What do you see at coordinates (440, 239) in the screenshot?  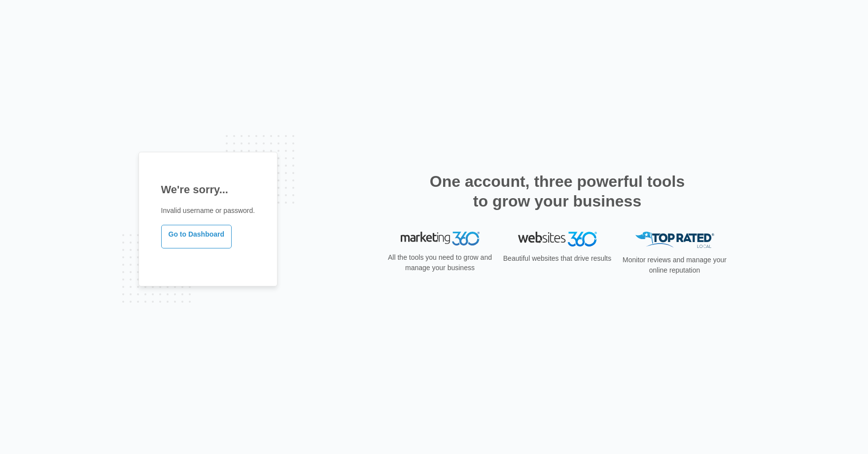 I see `img: Marketing 360` at bounding box center [440, 239].